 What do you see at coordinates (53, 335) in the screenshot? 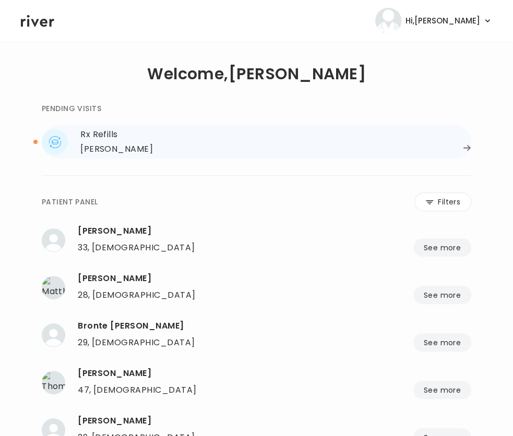
I see `img: Bronte Blanco` at bounding box center [53, 335].